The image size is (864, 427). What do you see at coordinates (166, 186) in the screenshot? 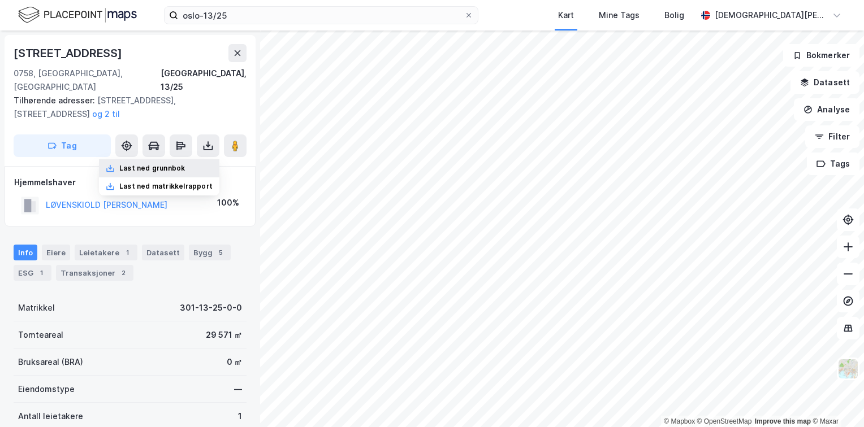
I see `div: Last ned matrikkelrapport` at bounding box center [166, 186].